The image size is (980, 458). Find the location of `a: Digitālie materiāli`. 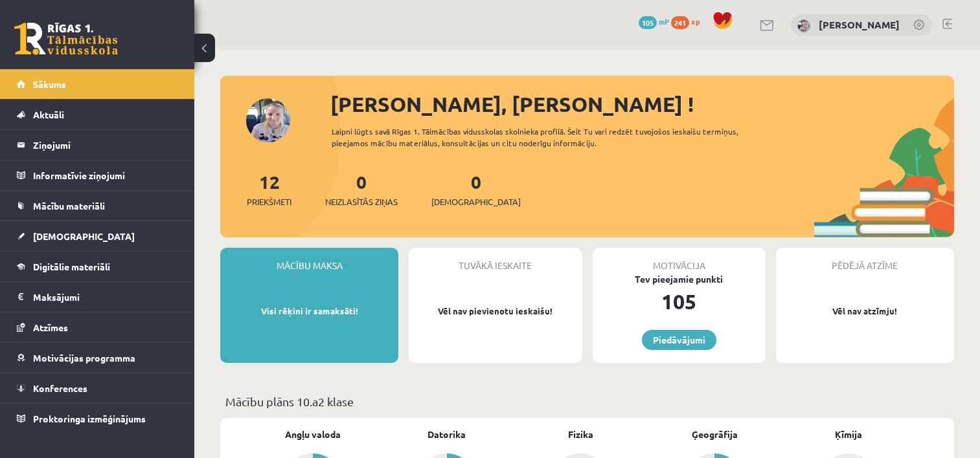

a: Digitālie materiāli is located at coordinates (97, 267).